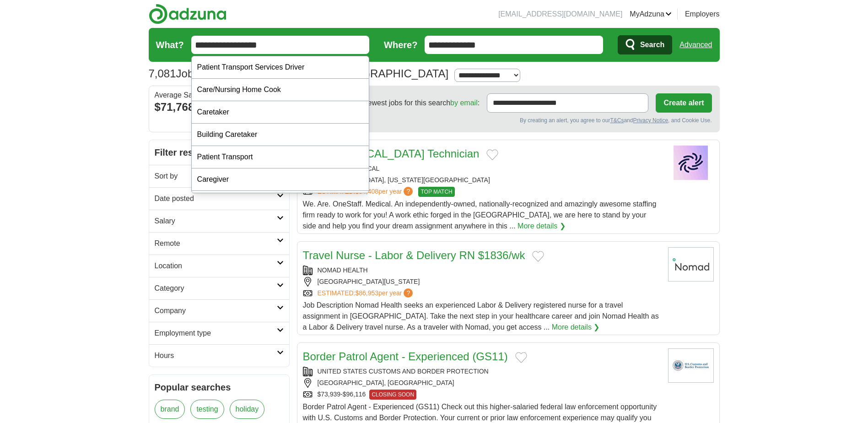  Describe the element at coordinates (343, 270) in the screenshot. I see `a: NOMAD HEALTH` at that location.